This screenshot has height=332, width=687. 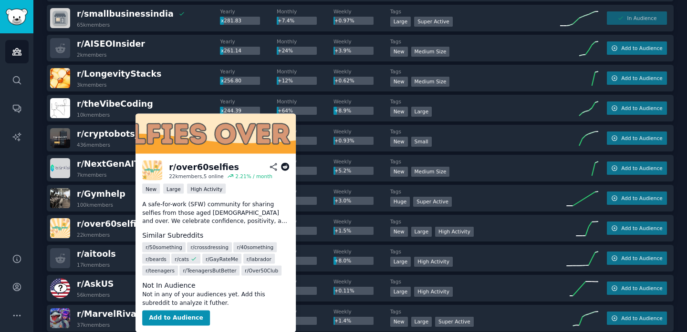 I want to click on span: r/ smallbusinessindia, so click(x=125, y=14).